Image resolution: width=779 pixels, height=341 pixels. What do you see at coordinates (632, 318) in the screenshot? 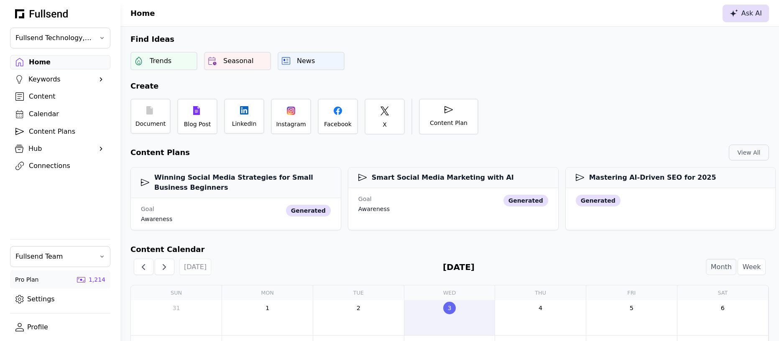
I see `td: September 5, 2025` at bounding box center [632, 318].